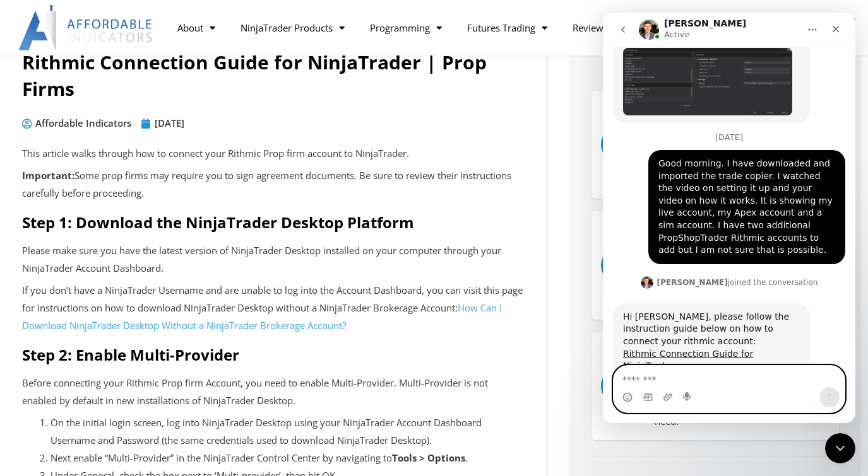 This screenshot has height=476, width=868. Describe the element at coordinates (273, 222) in the screenshot. I see `h2: Step 1: Download the NinjaTrader Desktop Platform` at that location.